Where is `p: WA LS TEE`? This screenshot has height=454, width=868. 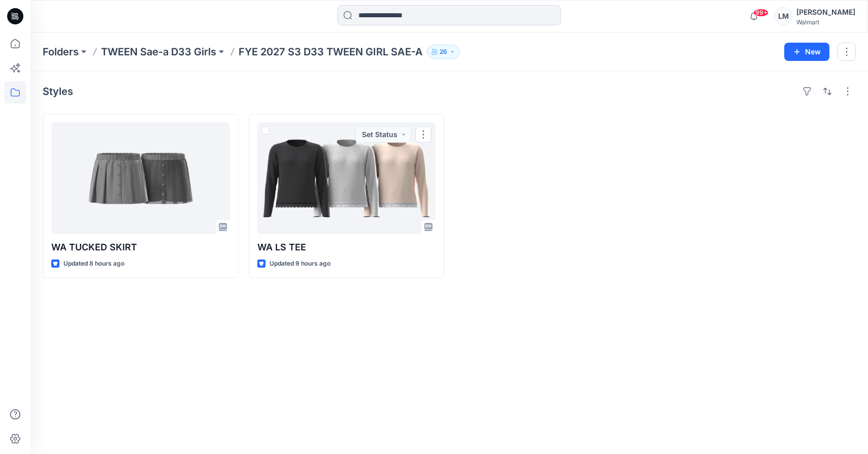
p: WA LS TEE is located at coordinates (347, 247).